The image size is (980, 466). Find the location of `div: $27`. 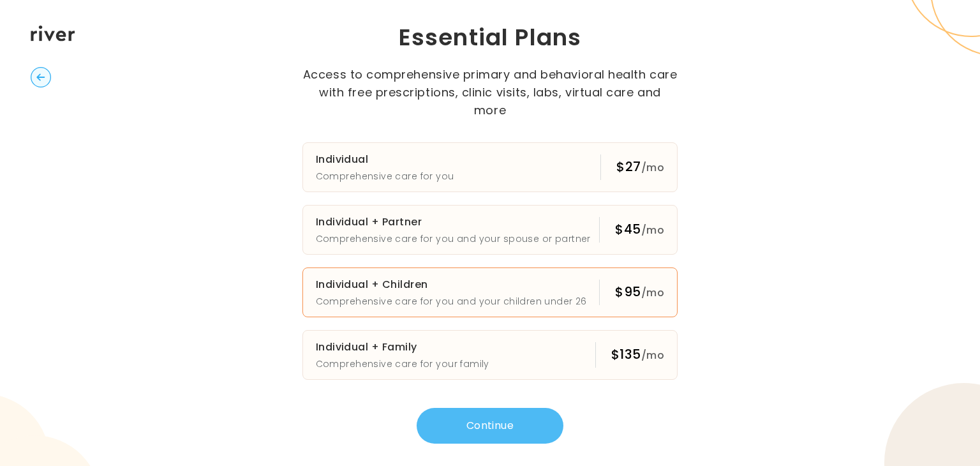

div: $27 is located at coordinates (640, 167).